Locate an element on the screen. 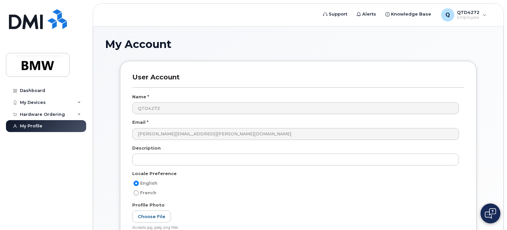 The height and width of the screenshot is (230, 507). label: Choose File is located at coordinates (152, 217).